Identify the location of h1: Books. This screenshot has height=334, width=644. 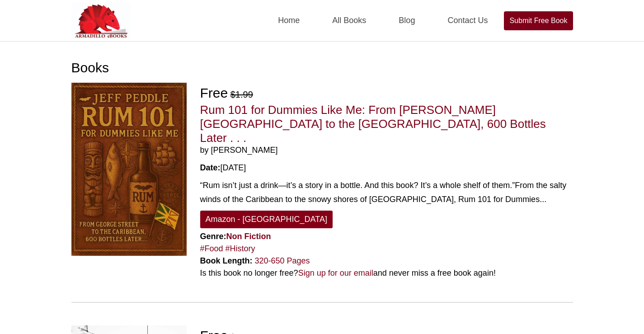
(322, 68).